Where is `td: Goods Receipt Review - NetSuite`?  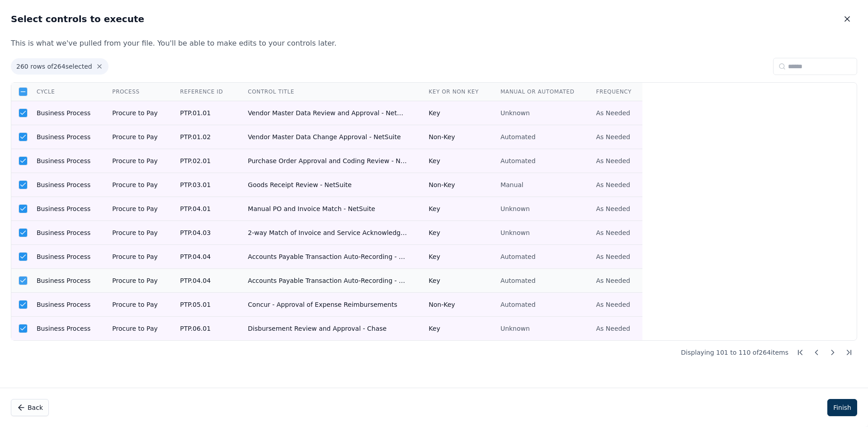 td: Goods Receipt Review - NetSuite is located at coordinates (327, 184).